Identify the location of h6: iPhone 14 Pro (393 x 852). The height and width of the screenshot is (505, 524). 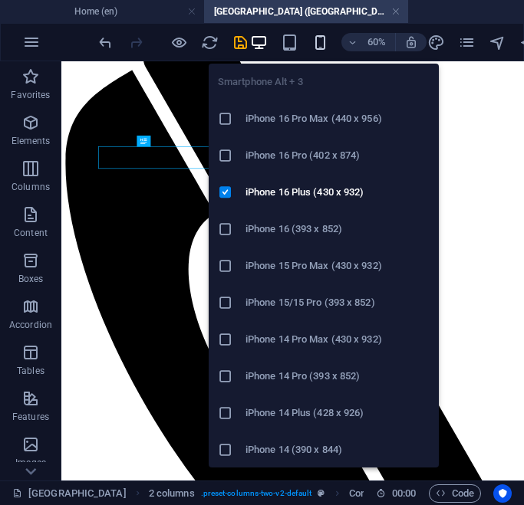
(337, 376).